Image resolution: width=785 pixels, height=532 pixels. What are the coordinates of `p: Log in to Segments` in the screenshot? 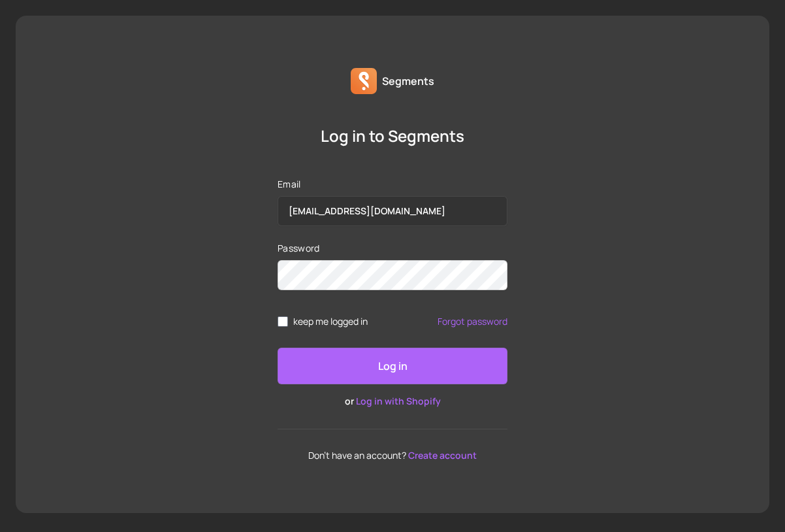 It's located at (392, 136).